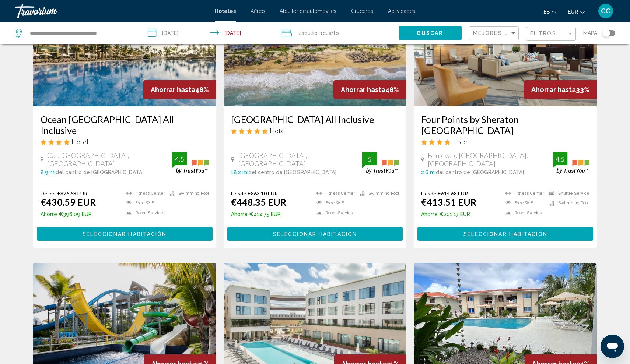  I want to click on button: Change language, so click(550, 12).